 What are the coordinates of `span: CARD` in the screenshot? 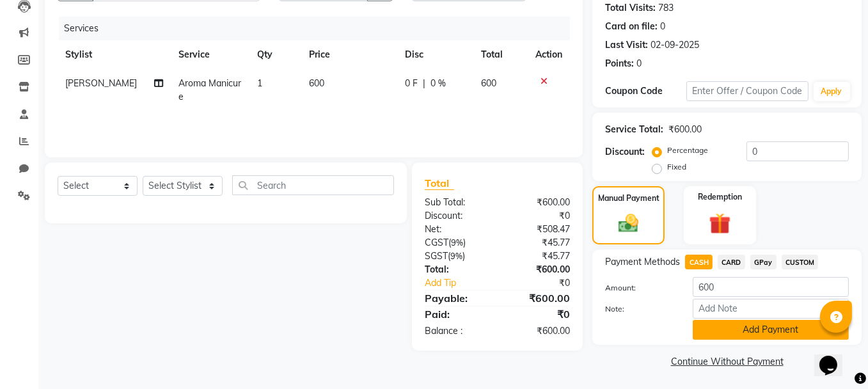 It's located at (732, 261).